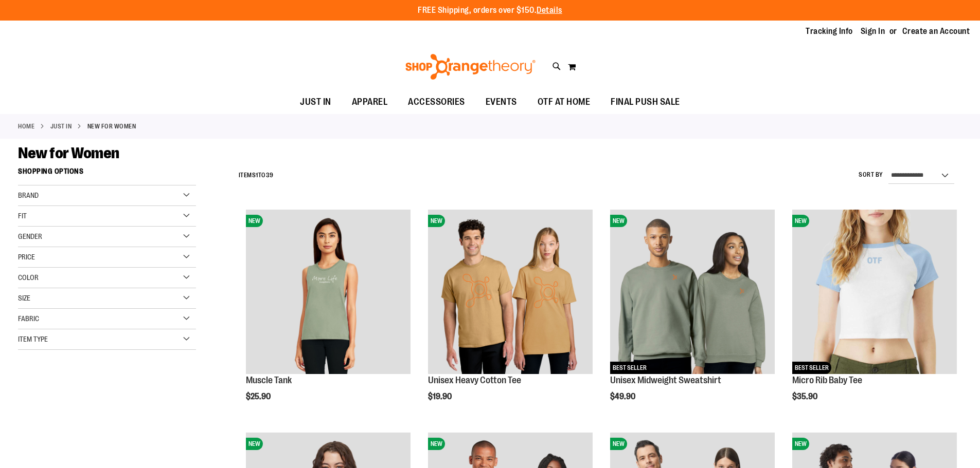 The height and width of the screenshot is (468, 980). I want to click on a: Sign In, so click(873, 32).